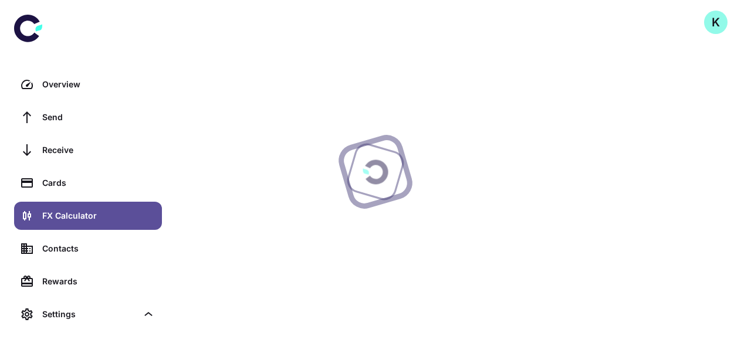  I want to click on a: Overview, so click(88, 84).